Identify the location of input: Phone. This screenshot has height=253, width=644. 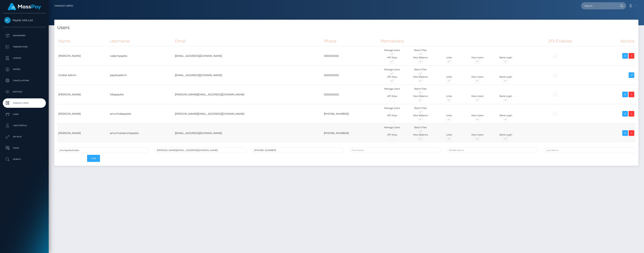
(298, 150).